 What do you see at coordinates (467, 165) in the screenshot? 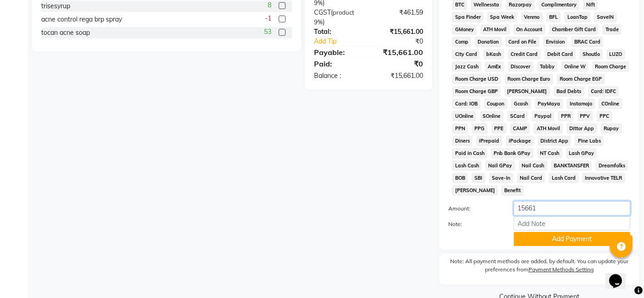
I see `span: Lash Cash` at bounding box center [467, 165].